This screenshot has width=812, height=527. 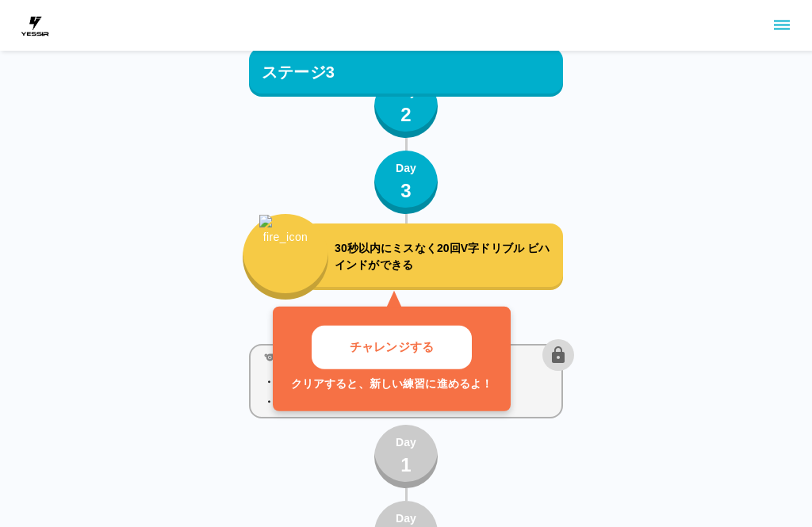 I want to click on button: Day2, so click(x=406, y=107).